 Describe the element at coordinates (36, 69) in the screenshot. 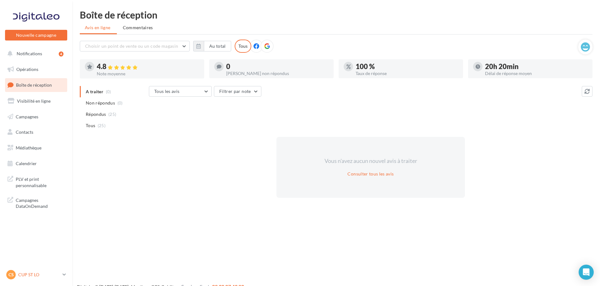

I see `a: Opérations` at that location.